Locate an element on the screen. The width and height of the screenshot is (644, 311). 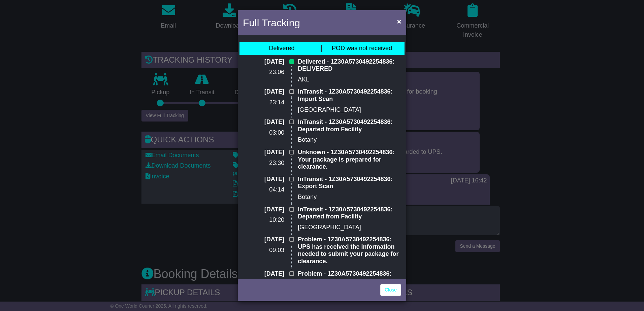
p: 09:03 is located at coordinates (263, 250).